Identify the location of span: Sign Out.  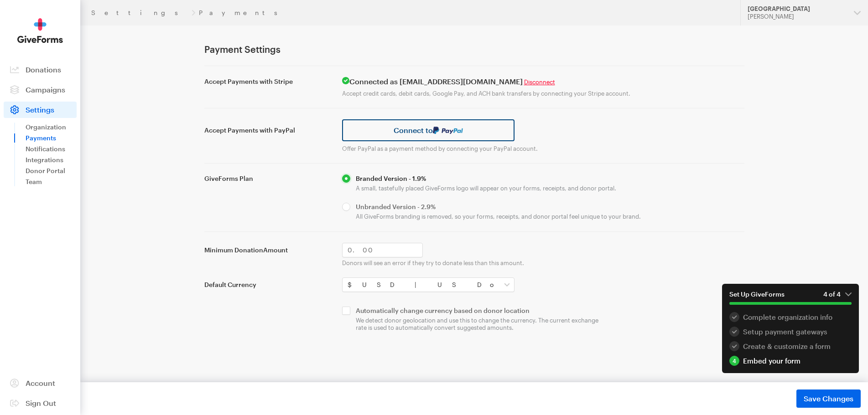
(41, 403).